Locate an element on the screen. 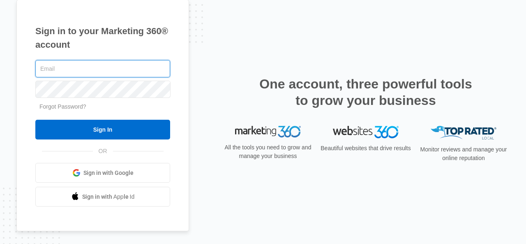  img: Websites 360 is located at coordinates (366, 132).